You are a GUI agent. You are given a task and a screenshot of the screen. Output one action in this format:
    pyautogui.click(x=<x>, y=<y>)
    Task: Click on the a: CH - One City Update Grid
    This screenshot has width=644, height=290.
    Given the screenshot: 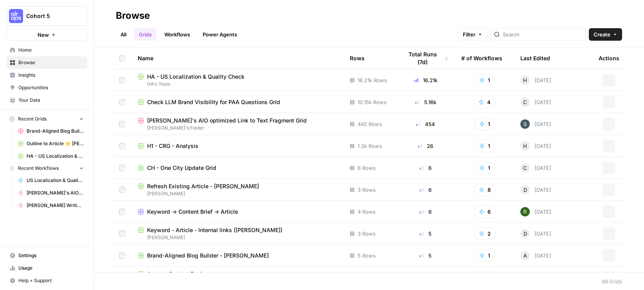 What is the action you would take?
    pyautogui.click(x=237, y=168)
    